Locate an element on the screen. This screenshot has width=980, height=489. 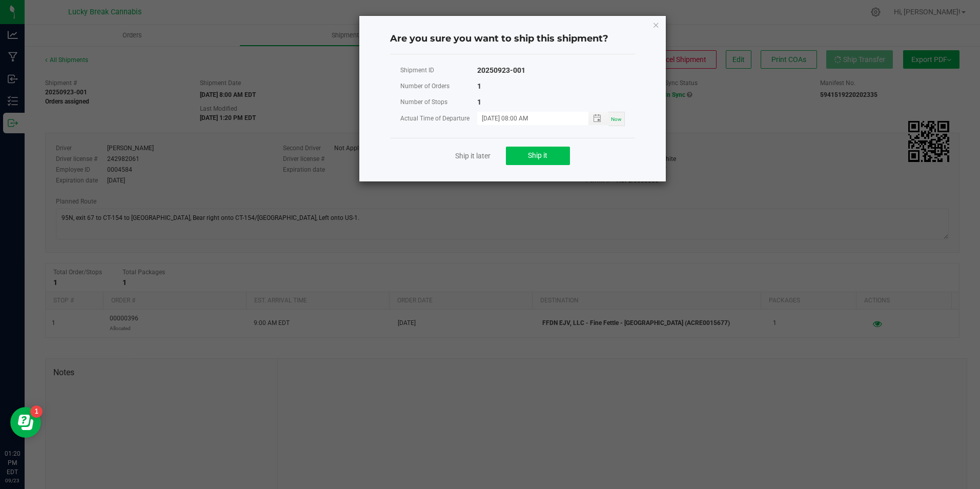
span: Toggle popup is located at coordinates (598, 118).